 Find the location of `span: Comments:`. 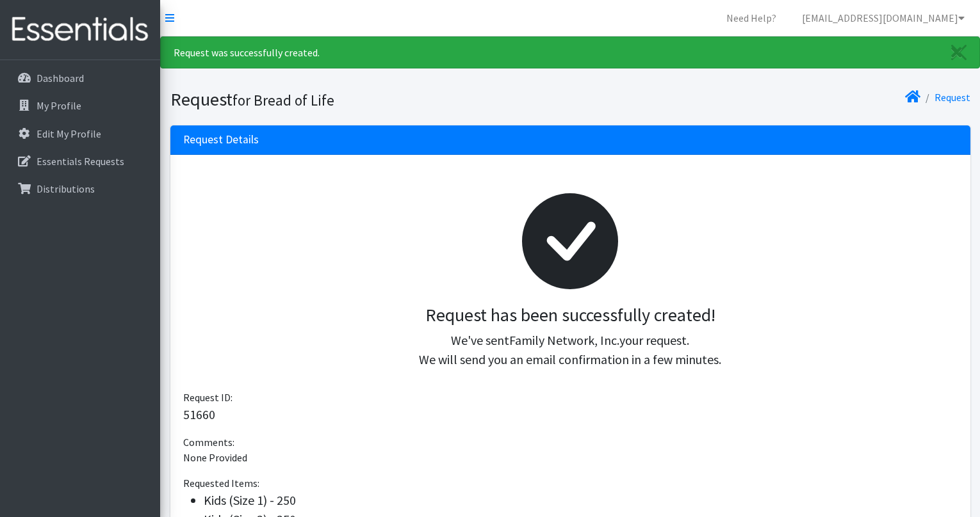

span: Comments: is located at coordinates (209, 442).